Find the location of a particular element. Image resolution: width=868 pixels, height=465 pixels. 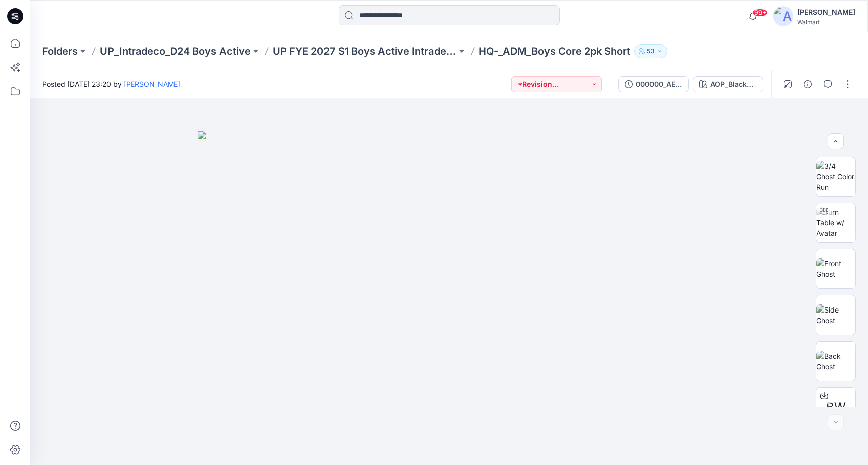

div: 000000_AEX_AWB Core Short is located at coordinates (659, 84).